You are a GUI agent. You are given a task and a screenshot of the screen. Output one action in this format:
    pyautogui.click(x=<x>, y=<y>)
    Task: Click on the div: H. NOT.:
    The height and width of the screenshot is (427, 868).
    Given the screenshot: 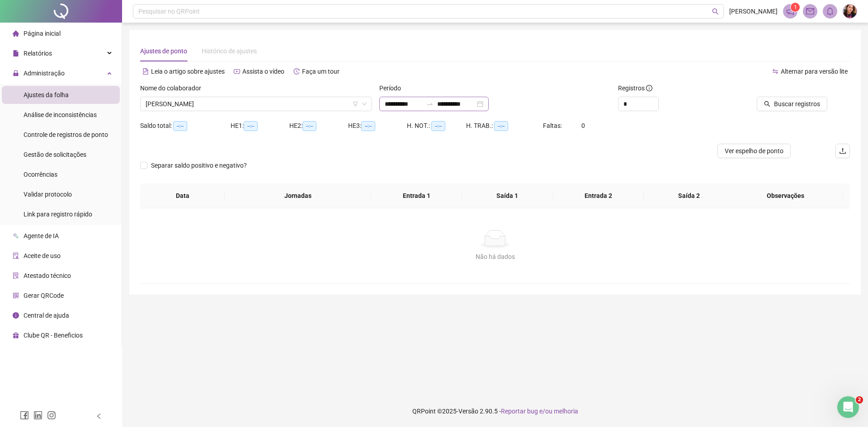 What is the action you would take?
    pyautogui.click(x=436, y=126)
    